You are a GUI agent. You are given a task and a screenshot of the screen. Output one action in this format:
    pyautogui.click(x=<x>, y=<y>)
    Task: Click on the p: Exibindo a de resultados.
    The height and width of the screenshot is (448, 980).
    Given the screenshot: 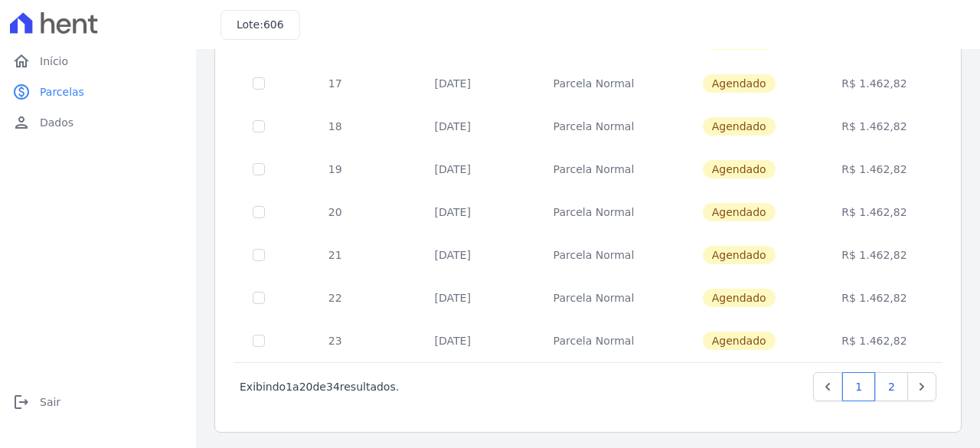 What is the action you would take?
    pyautogui.click(x=319, y=387)
    